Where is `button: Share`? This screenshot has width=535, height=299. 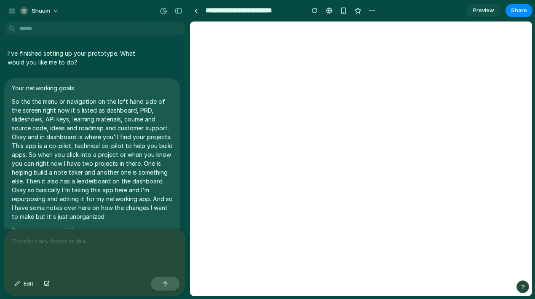 button: Share is located at coordinates (519, 11).